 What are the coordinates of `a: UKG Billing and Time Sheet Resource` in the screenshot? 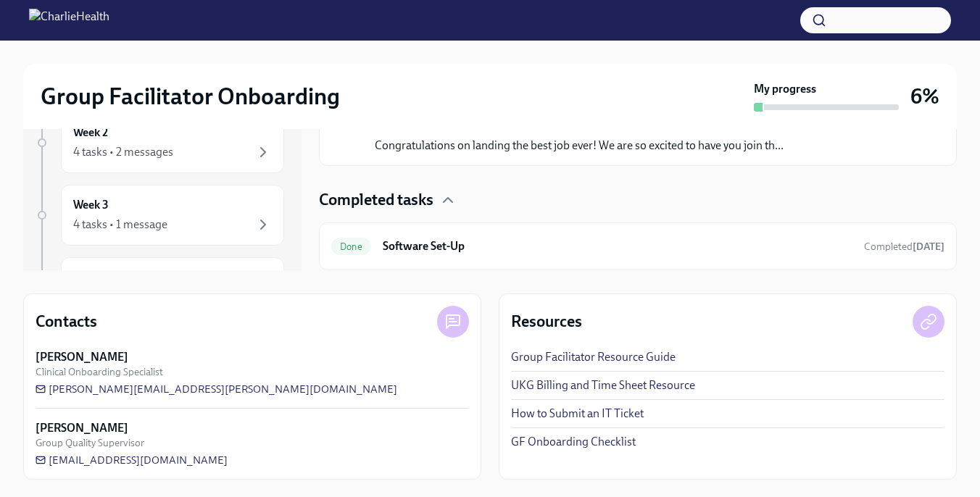 It's located at (603, 385).